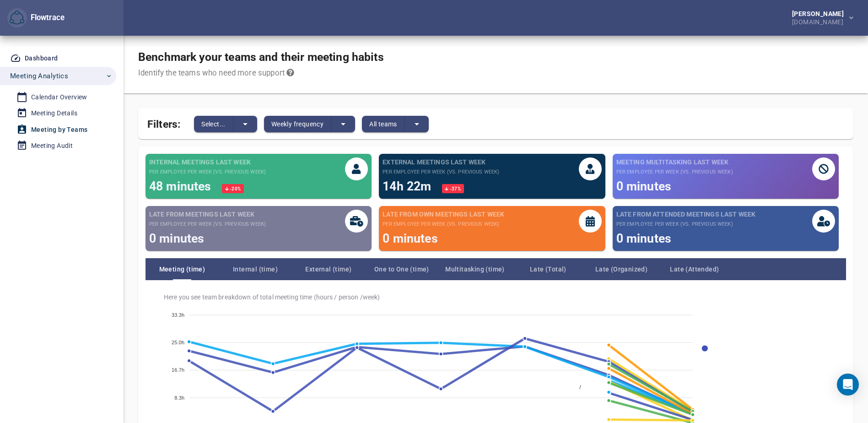  What do you see at coordinates (408, 186) in the screenshot?
I see `span: 14h 22m` at bounding box center [408, 186].